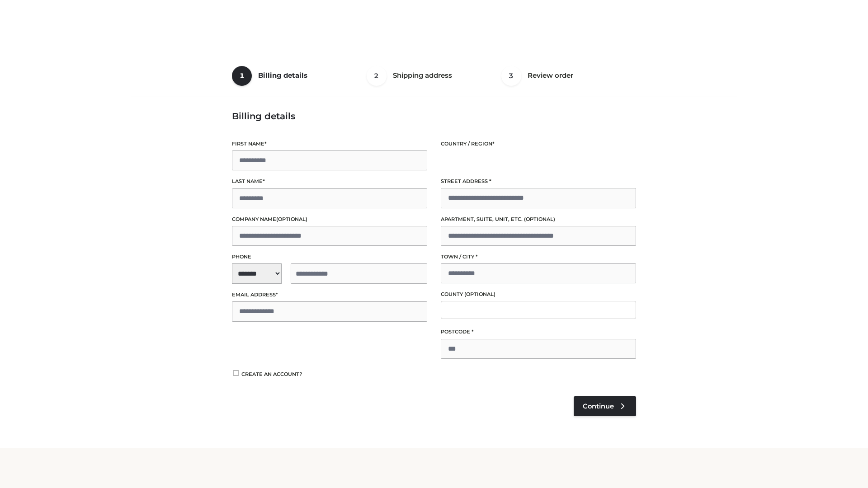 The image size is (868, 488). What do you see at coordinates (538, 181) in the screenshot?
I see `label: Street address` at bounding box center [538, 181].